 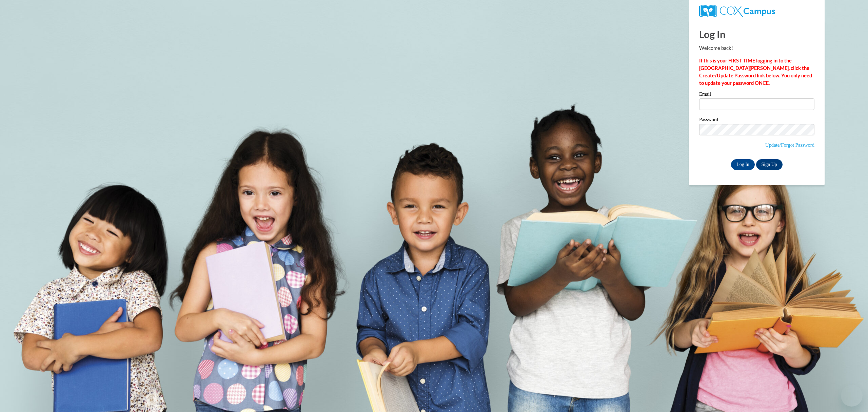 What do you see at coordinates (790, 145) in the screenshot?
I see `a: Update/Forgot Password` at bounding box center [790, 145].